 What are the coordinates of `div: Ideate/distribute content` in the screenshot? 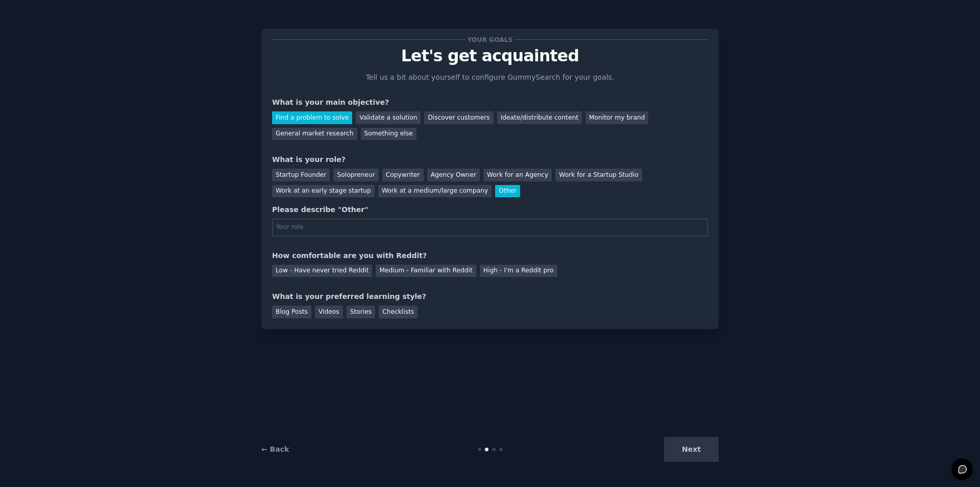 It's located at (539, 117).